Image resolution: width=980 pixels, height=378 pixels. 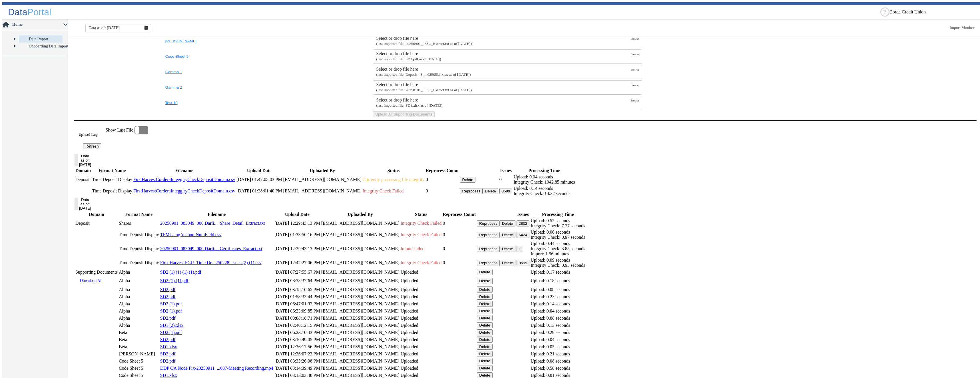 I want to click on button: Test 10, so click(x=232, y=103).